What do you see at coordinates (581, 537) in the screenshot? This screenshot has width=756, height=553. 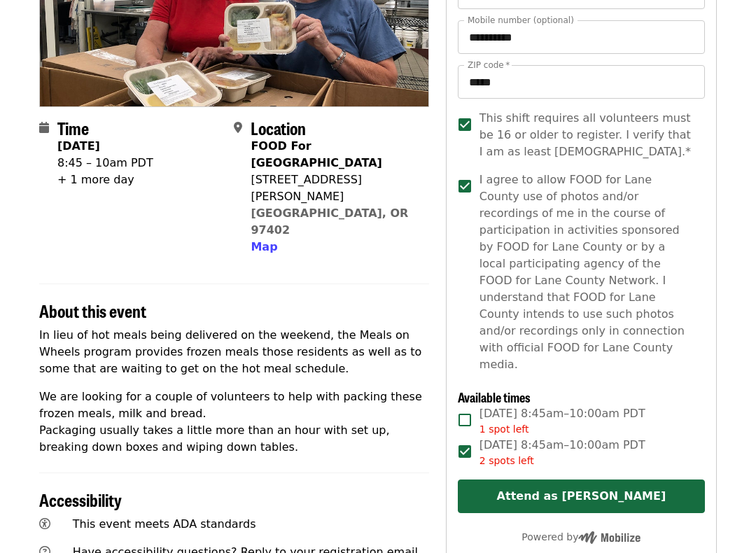 I see `span: Powered by` at bounding box center [581, 537].